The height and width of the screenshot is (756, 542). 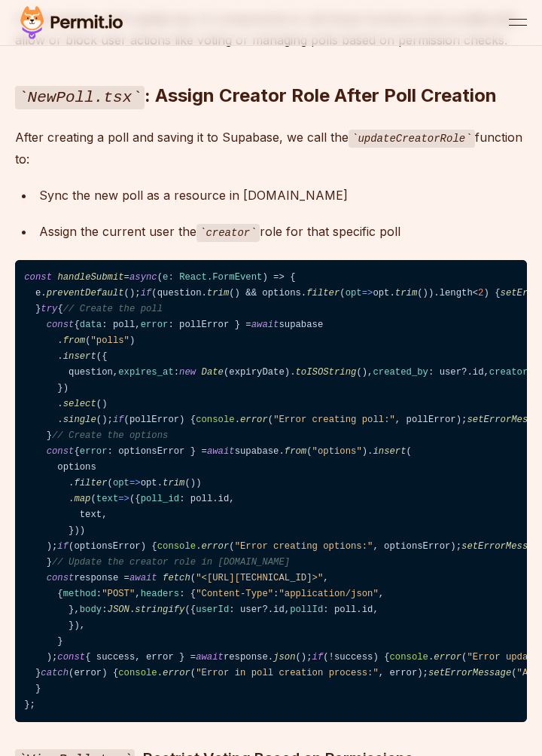 I want to click on span: single, so click(x=79, y=419).